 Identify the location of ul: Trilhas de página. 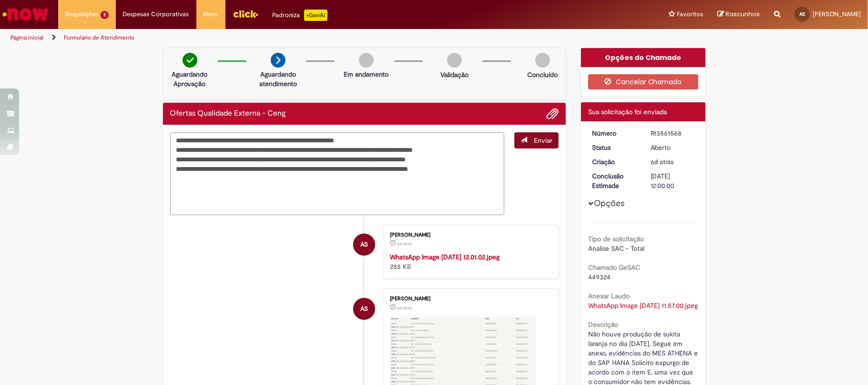
(289, 38).